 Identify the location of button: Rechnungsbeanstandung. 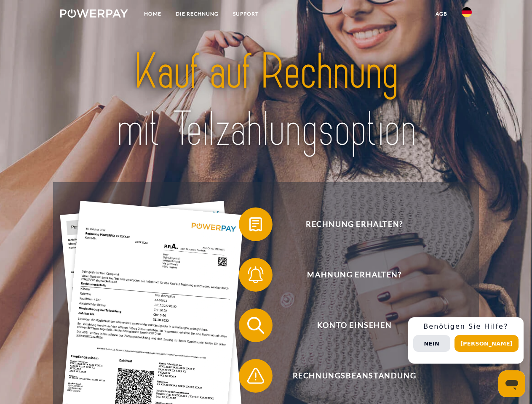
(348, 376).